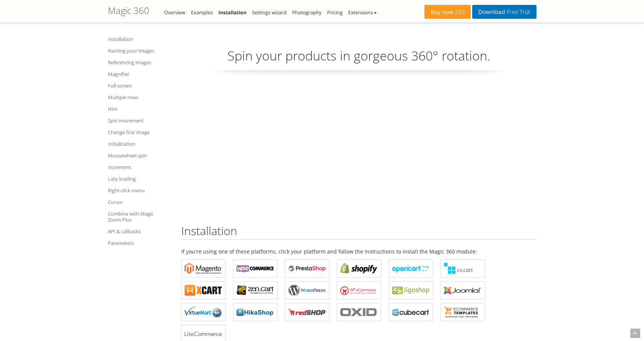 The width and height of the screenshot is (644, 341). Describe the element at coordinates (359, 268) in the screenshot. I see `b: Magic 360 for Shopify` at that location.